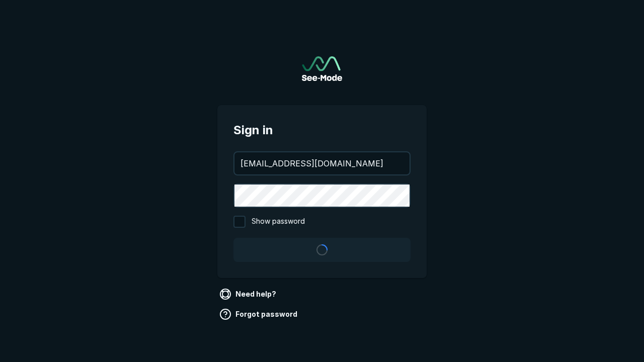 Image resolution: width=644 pixels, height=362 pixels. Describe the element at coordinates (322, 68) in the screenshot. I see `img: See-Mode Logo` at that location.